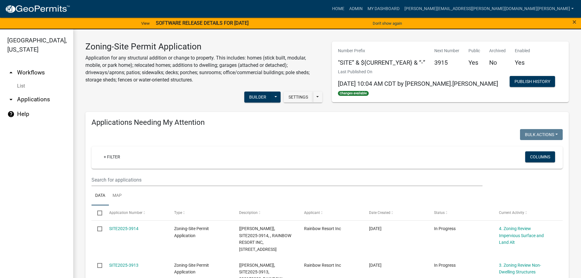  Describe the element at coordinates (520, 268) in the screenshot. I see `a: 3. Zoning Review Non-Dwelling Structures` at that location.